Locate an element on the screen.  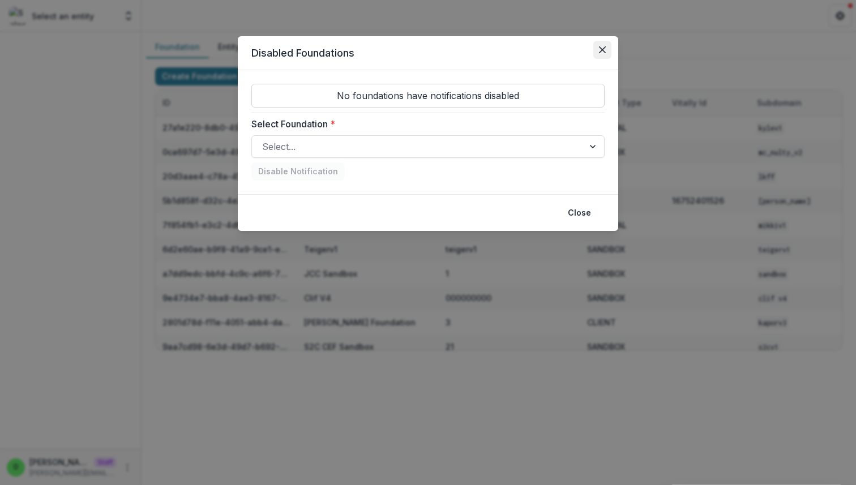
label: Select Foundation is located at coordinates (425, 124).